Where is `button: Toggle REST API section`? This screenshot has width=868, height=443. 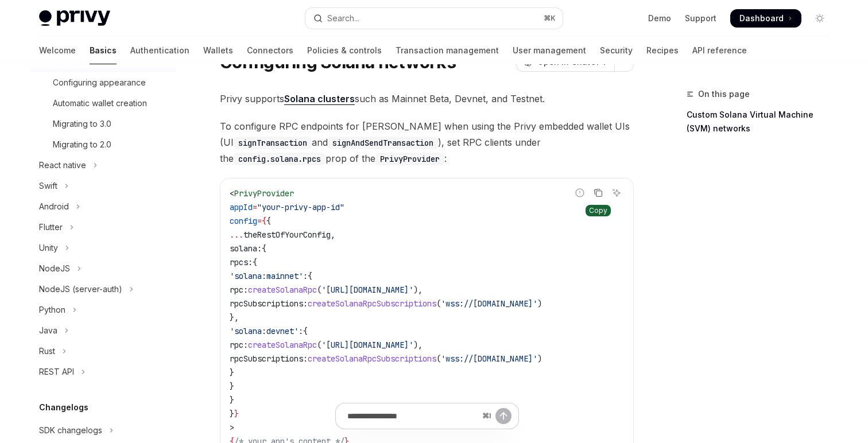 button: Toggle REST API section is located at coordinates (103, 372).